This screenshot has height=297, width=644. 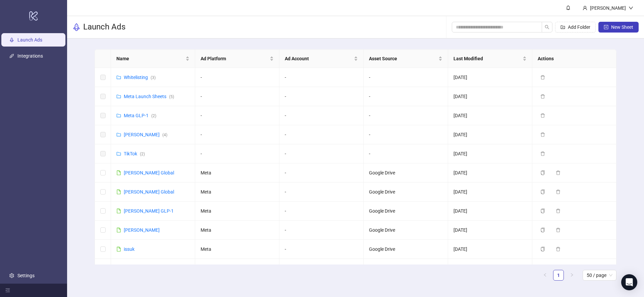 What do you see at coordinates (165, 135) in the screenshot?
I see `span: ( 4 )` at bounding box center [165, 135].